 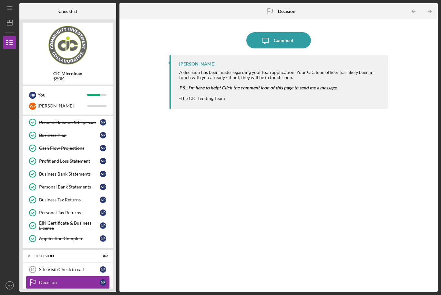 I want to click on b: CIC Microloan, so click(x=68, y=74).